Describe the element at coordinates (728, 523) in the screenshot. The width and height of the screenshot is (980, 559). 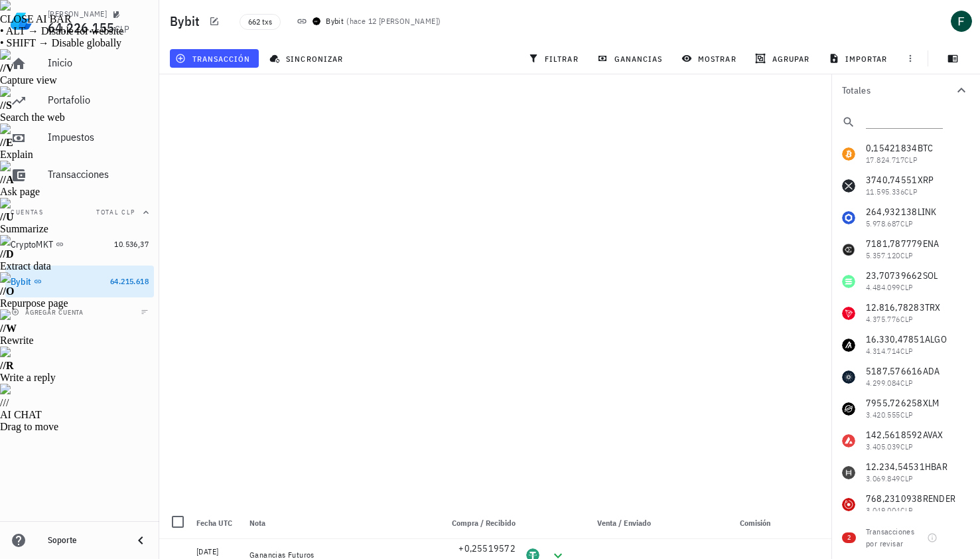
I see `div: Comisión` at that location.